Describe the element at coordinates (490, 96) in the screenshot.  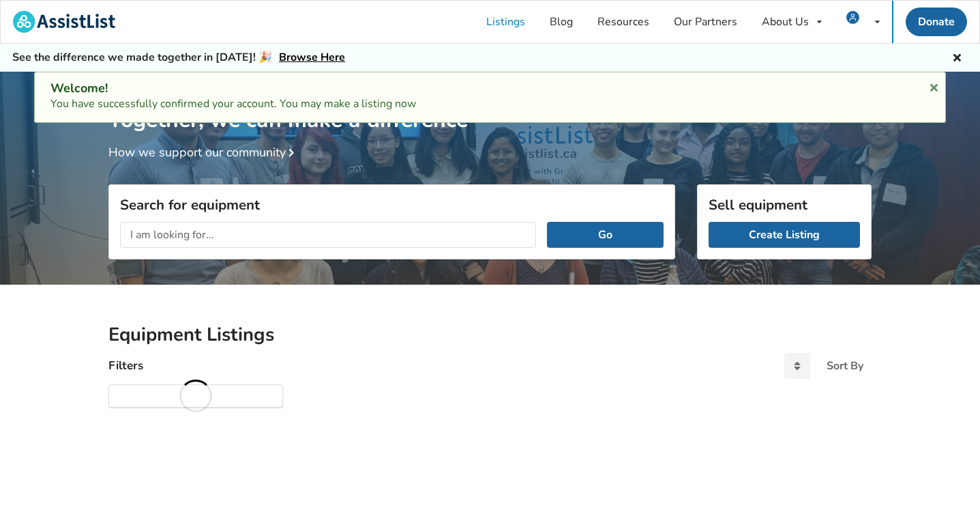
I see `div: You have successfully confirmed your account. You may make a listing now` at that location.